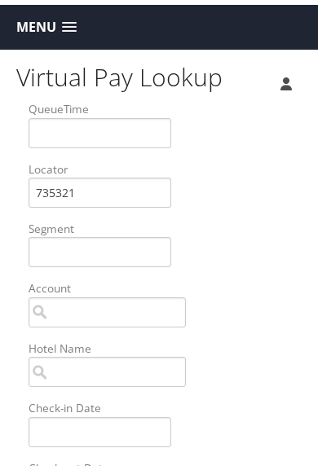  What do you see at coordinates (106, 165) in the screenshot?
I see `label: Locator` at bounding box center [106, 165].